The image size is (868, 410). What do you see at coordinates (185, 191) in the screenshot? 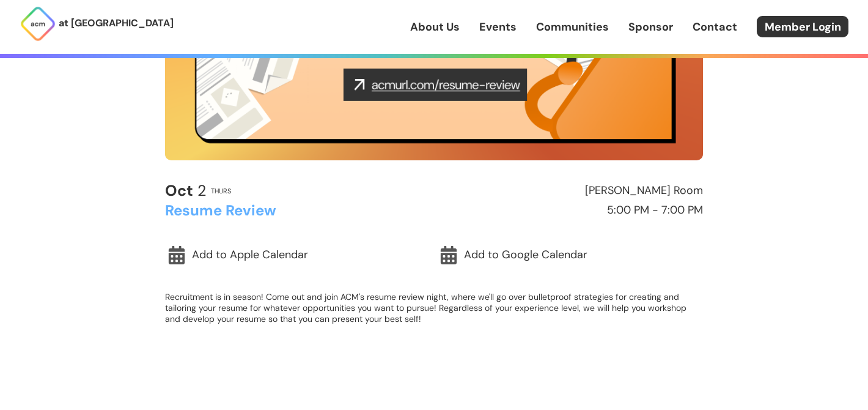
I see `h2: 2` at bounding box center [185, 191].